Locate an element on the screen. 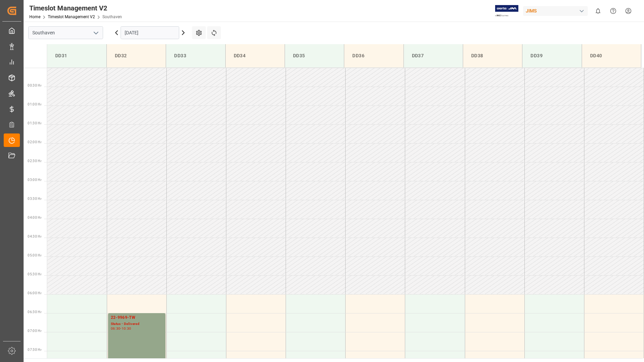 This screenshot has height=362, width=644. div: DD34 is located at coordinates (255, 56).